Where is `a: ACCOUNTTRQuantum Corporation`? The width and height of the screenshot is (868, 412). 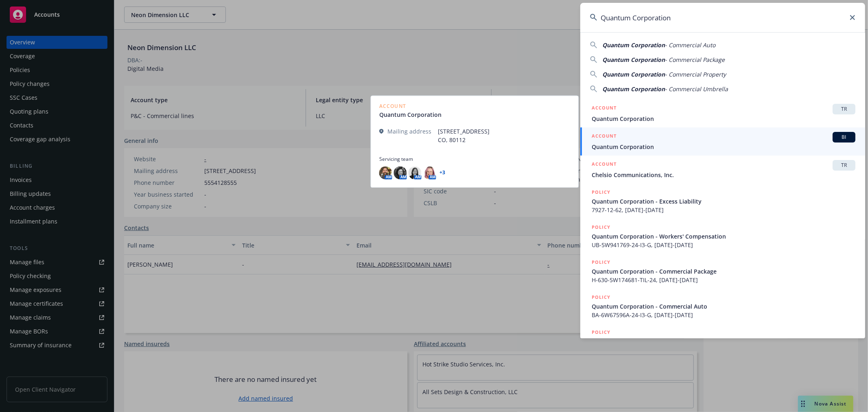
a: ACCOUNTTRQuantum Corporation is located at coordinates (723, 114).